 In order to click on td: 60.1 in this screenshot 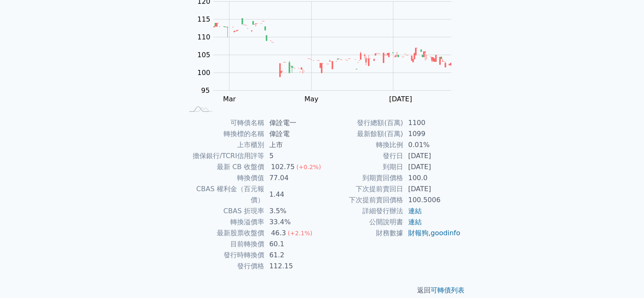, I will do `click(293, 244)`.